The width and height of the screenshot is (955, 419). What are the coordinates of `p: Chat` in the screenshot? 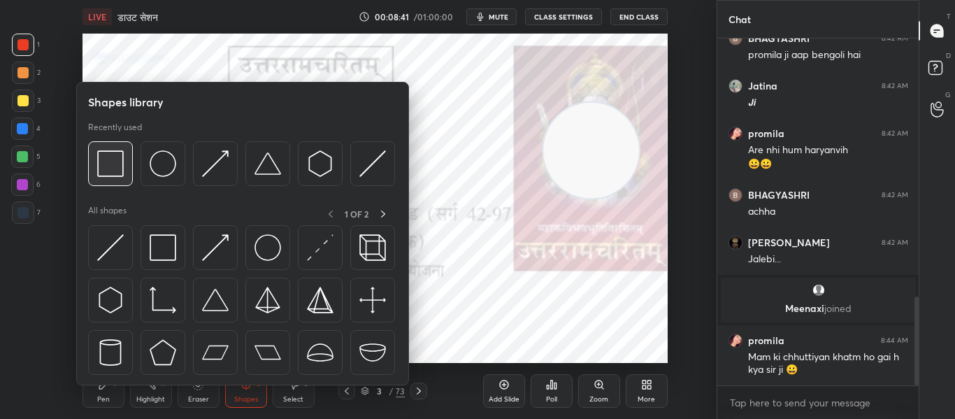 It's located at (740, 19).